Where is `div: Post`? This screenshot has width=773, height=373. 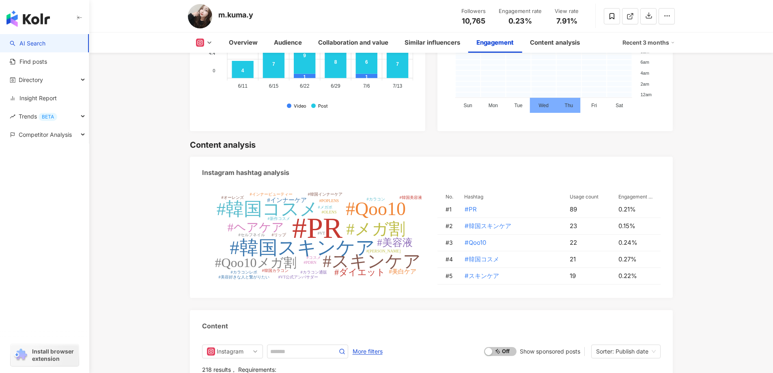 div: Post is located at coordinates (323, 106).